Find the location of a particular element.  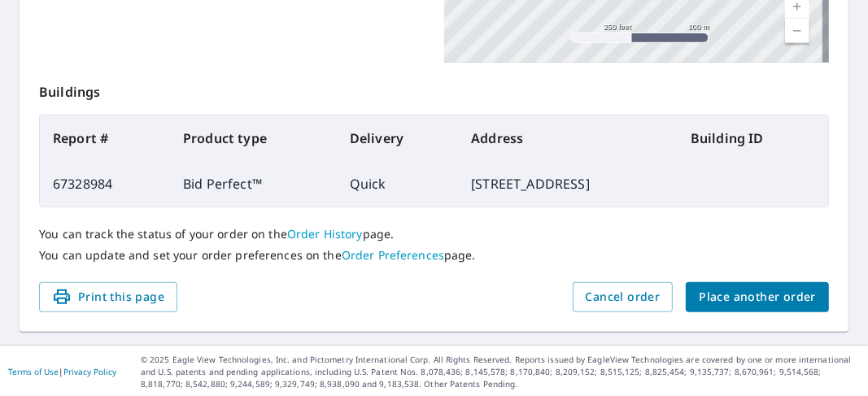

th: Report # is located at coordinates (105, 139).